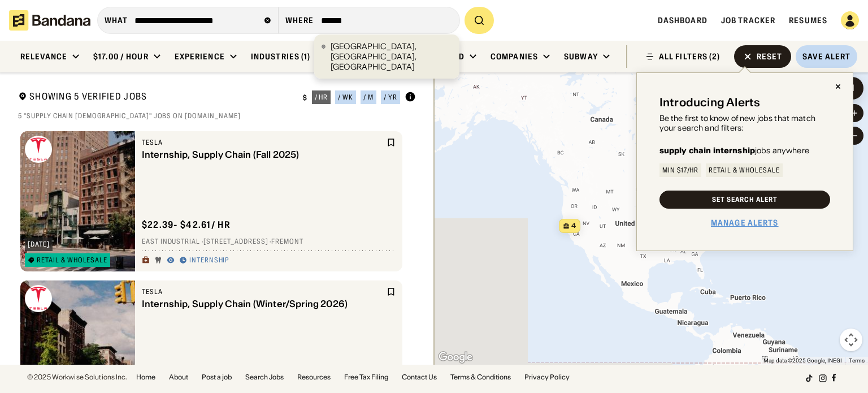  What do you see at coordinates (263, 304) in the screenshot?
I see `div: Internship, Supply Chain (Winter/Spring 2026)` at bounding box center [263, 304].